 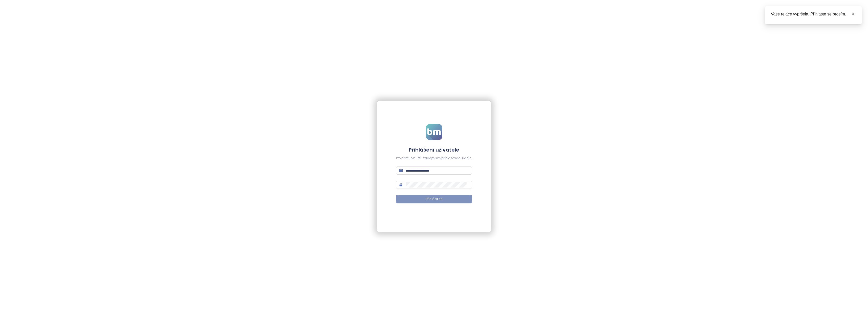 I want to click on button: Přihlásit se, so click(x=434, y=199).